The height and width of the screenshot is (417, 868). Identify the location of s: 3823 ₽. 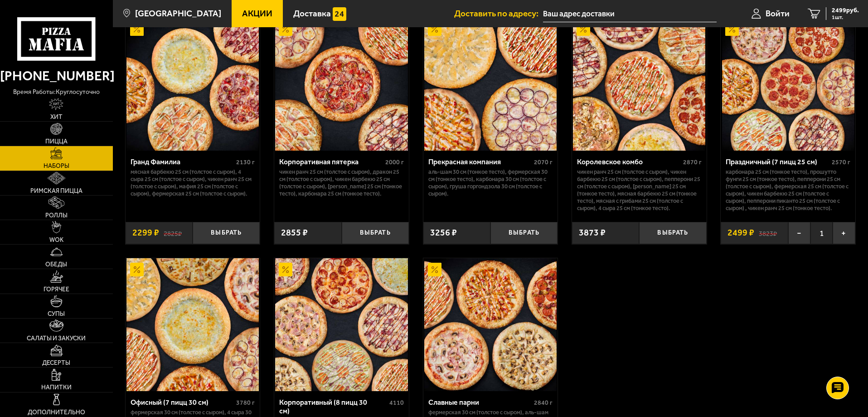
(768, 233).